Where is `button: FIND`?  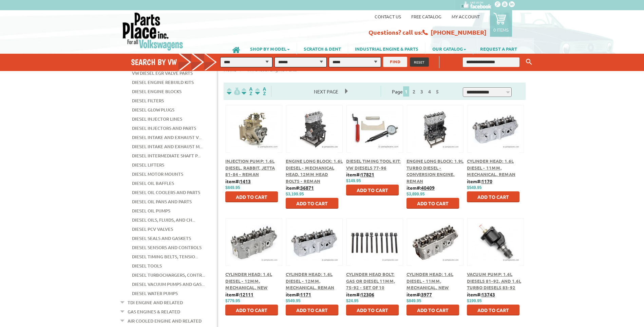
button: FIND is located at coordinates (395, 62).